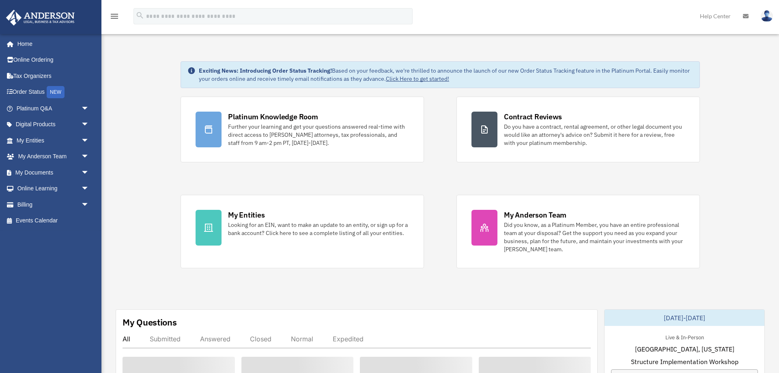  I want to click on div: Looking for an EIN, want to make an update to an entity, or sign up for a bank account? Click her..., so click(318, 229).